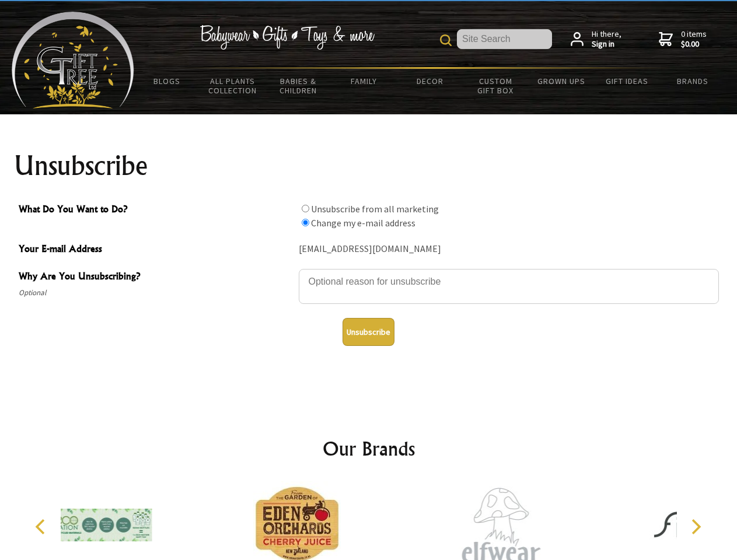 The height and width of the screenshot is (560, 737). Describe the element at coordinates (429, 81) in the screenshot. I see `a: Decor` at that location.